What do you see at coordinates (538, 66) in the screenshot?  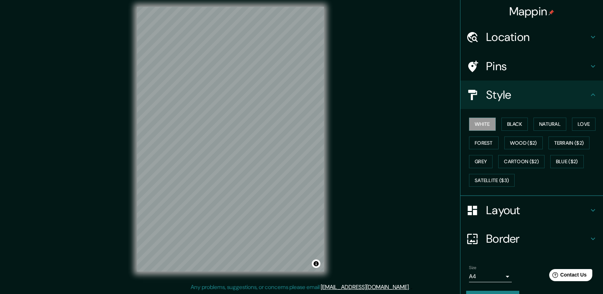 I see `h4: Pins` at bounding box center [538, 66].